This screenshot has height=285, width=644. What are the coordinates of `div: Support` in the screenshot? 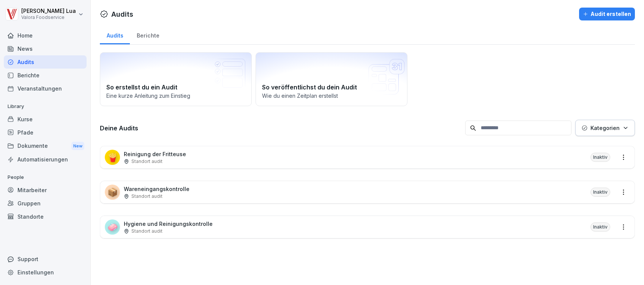 It's located at (45, 259).